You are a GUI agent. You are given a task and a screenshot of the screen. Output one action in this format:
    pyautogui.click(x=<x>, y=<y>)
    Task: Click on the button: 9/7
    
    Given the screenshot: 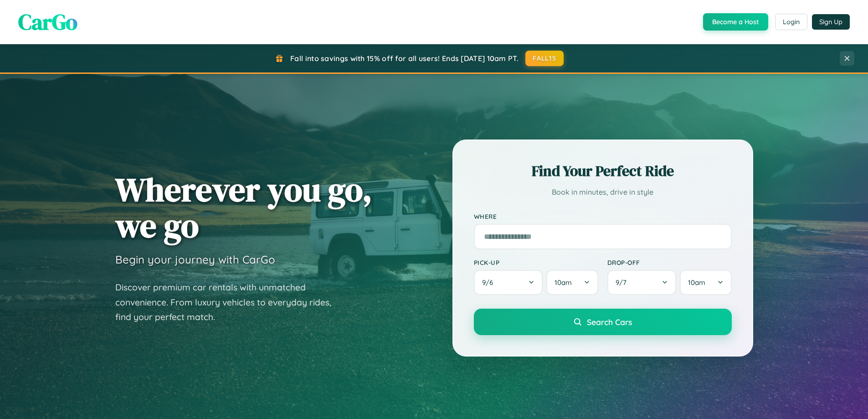 What is the action you would take?
    pyautogui.click(x=642, y=282)
    